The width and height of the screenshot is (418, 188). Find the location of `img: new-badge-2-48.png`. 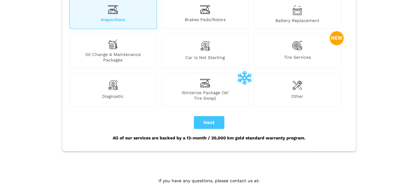

img: new-badge-2-48.png is located at coordinates (337, 38).